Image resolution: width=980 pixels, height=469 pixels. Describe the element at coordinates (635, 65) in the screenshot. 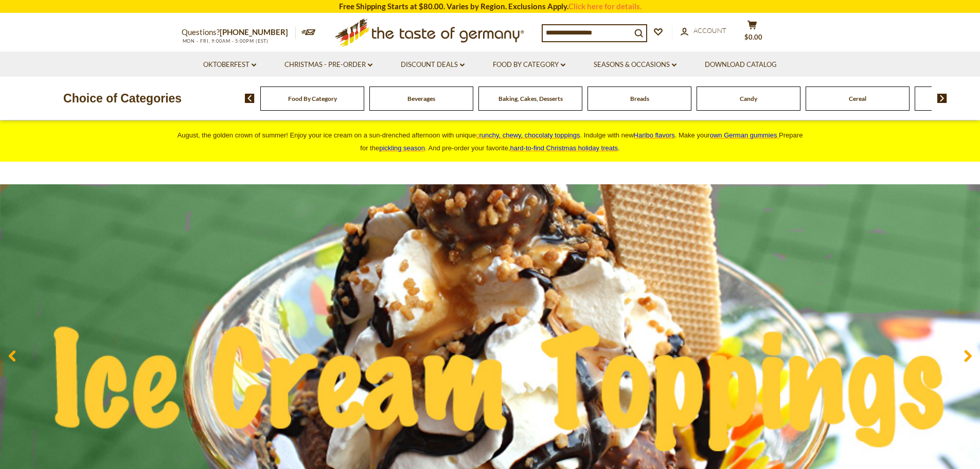

I see `a: Seasons & Occasions` at that location.